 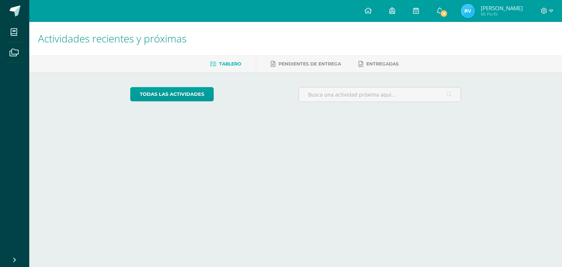 What do you see at coordinates (501, 14) in the screenshot?
I see `span: Mi Perfil` at bounding box center [501, 14].